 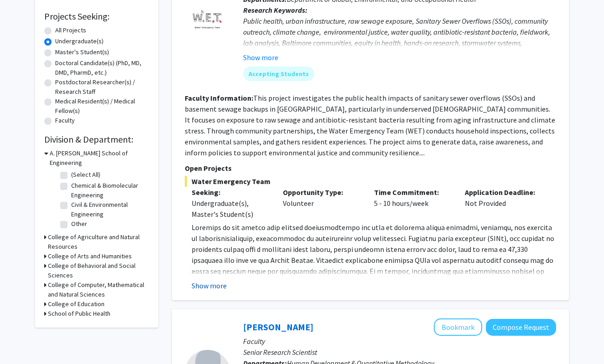 I want to click on label: Undergraduate(s), so click(x=79, y=41).